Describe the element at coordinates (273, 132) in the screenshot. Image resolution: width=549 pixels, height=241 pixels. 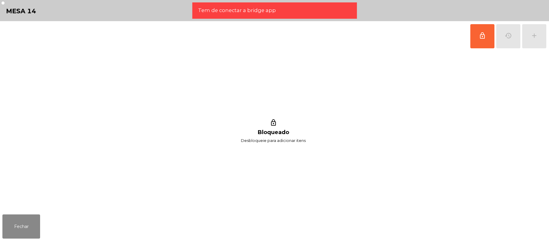
I see `h1: Bloqueado` at that location.